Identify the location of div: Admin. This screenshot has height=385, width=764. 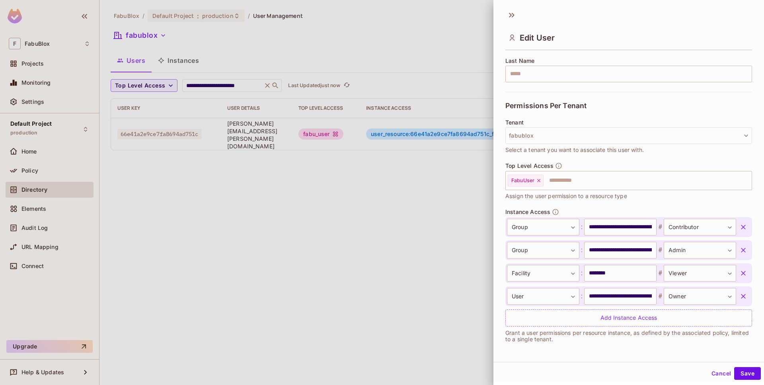
(700, 250).